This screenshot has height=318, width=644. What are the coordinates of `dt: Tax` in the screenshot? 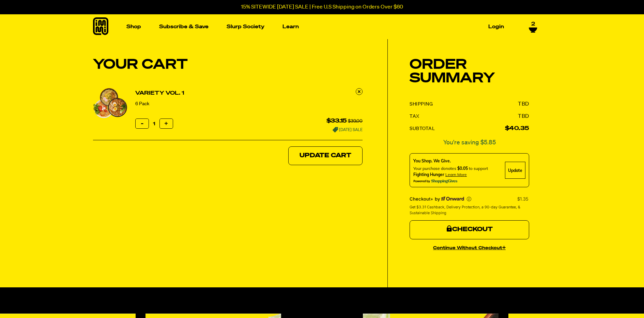 It's located at (415, 117).